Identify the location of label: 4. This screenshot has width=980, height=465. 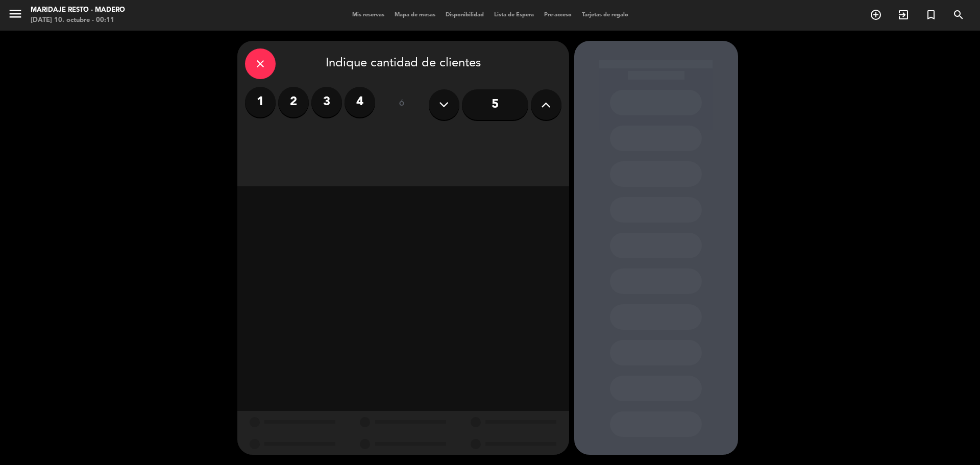
(360, 102).